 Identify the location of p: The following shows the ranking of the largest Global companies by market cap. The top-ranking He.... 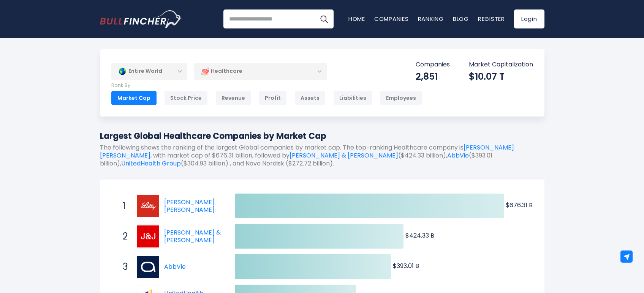
(322, 156).